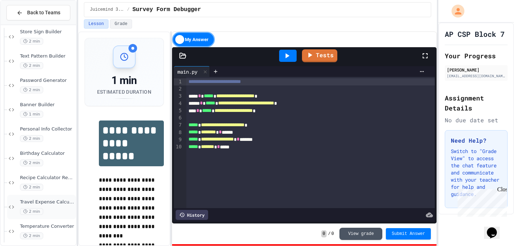 This screenshot has width=514, height=246. What do you see at coordinates (178, 89) in the screenshot?
I see `div: 2` at bounding box center [178, 89].